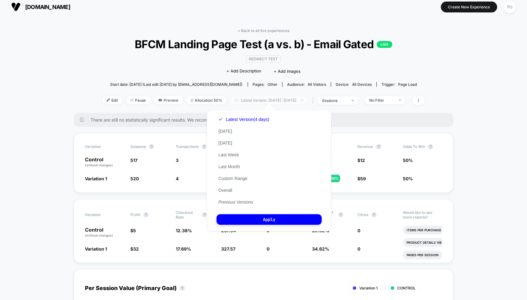 The width and height of the screenshot is (527, 300). I want to click on span: 520, so click(134, 179).